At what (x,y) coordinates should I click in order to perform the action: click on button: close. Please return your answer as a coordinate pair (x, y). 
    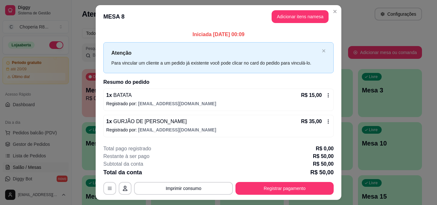
    Looking at the image, I should click on (324, 51).